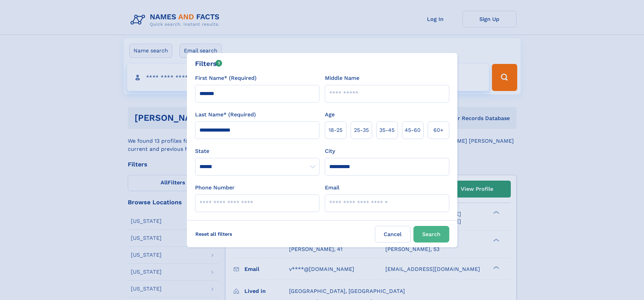  Describe the element at coordinates (226, 78) in the screenshot. I see `label: First Name* (Required)` at that location.